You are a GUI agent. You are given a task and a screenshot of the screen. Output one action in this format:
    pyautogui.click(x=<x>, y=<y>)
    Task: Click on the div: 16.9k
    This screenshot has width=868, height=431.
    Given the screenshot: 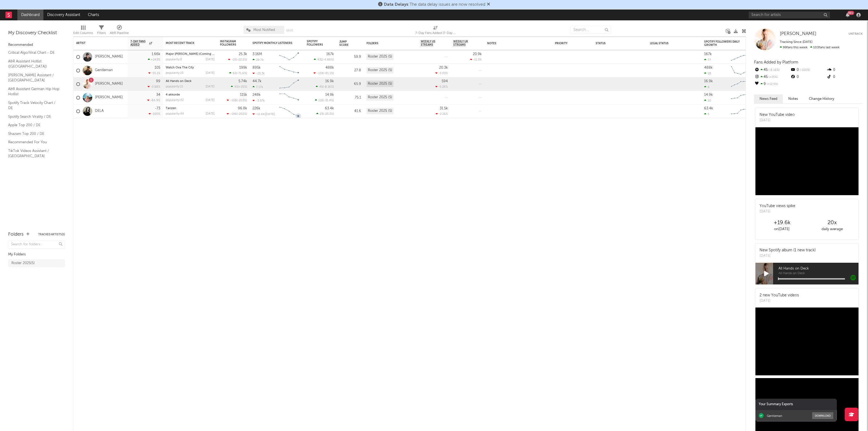 What is the action you would take?
    pyautogui.click(x=329, y=81)
    